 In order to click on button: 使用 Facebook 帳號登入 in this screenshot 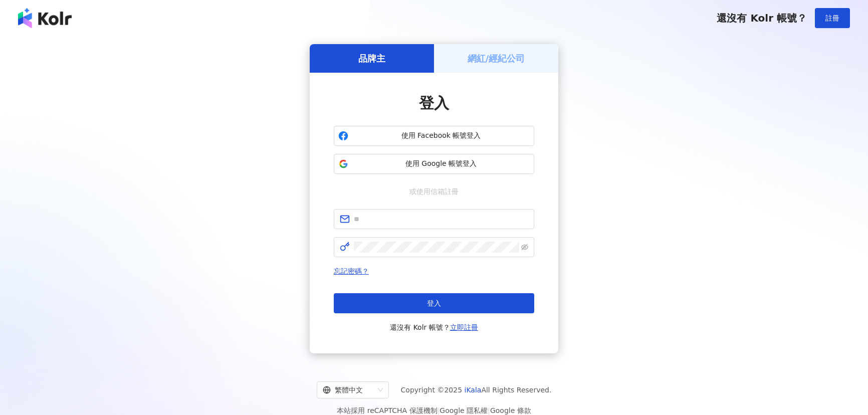, I will do `click(434, 136)`.